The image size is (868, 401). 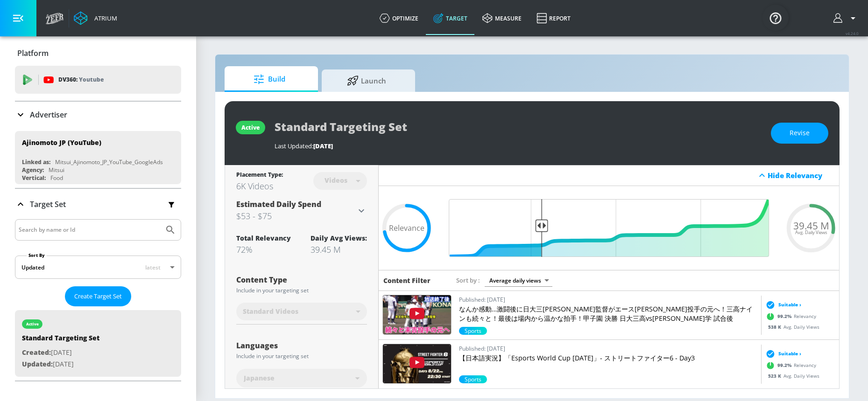 What do you see at coordinates (336, 180) in the screenshot?
I see `div: Videos` at bounding box center [336, 180].